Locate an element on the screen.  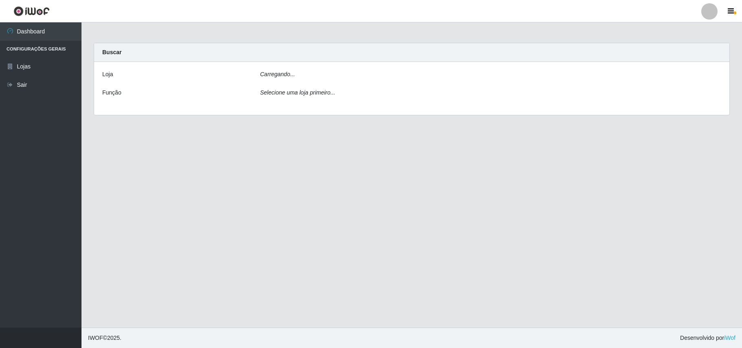
label: Loja is located at coordinates (108, 74).